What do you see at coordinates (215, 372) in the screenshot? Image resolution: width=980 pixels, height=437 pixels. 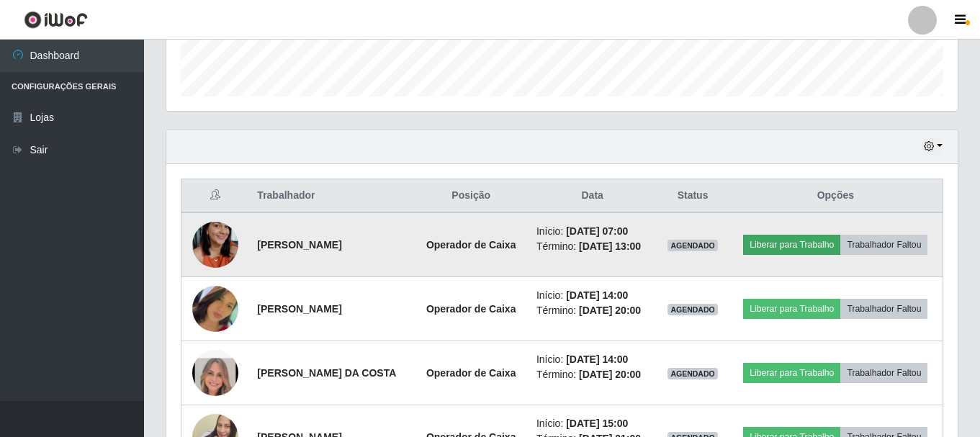 I see `img: 1743360522748.jpeg` at bounding box center [215, 372].